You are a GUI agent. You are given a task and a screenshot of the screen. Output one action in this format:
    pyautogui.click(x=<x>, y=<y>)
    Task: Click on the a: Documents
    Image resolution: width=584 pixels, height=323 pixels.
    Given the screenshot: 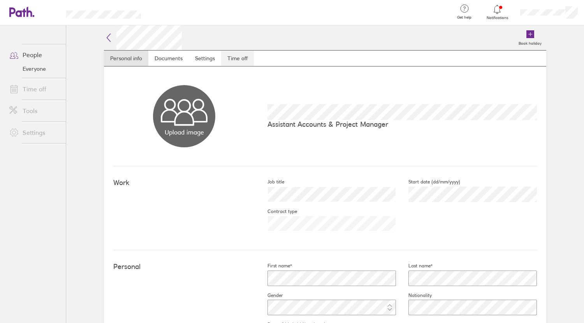 What is the action you would take?
    pyautogui.click(x=169, y=58)
    